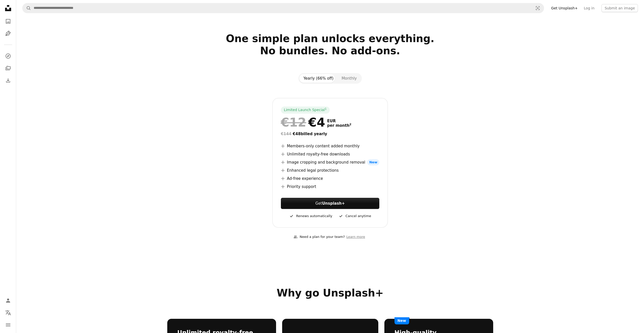  Describe the element at coordinates (330, 146) in the screenshot. I see `li: Members-only content added monthly` at that location.